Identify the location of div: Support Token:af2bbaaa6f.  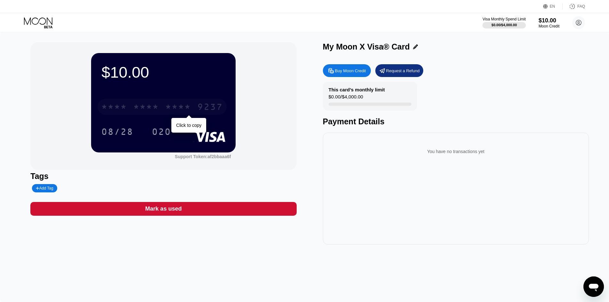
(203, 157).